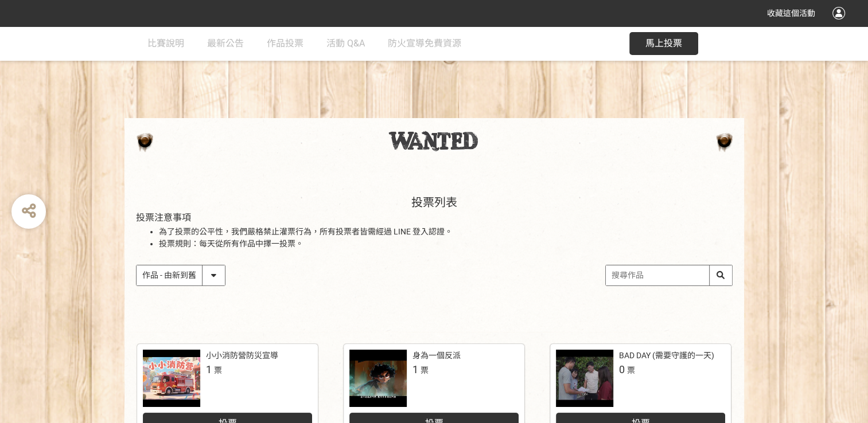 The image size is (868, 423). Describe the element at coordinates (346, 43) in the screenshot. I see `span: 活動 Q&A` at that location.